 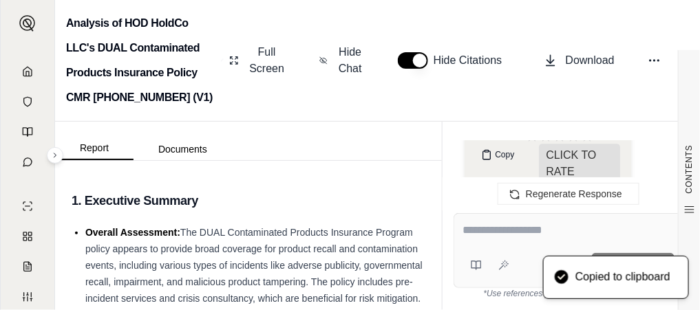 I want to click on div: *Use references provided to verify information., so click(x=569, y=294).